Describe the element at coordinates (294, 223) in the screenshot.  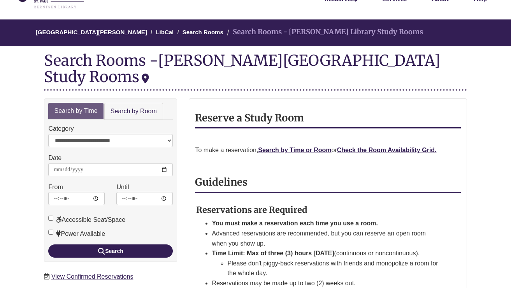
I see `strong: You must make a reservation each time you use a room.` at that location.